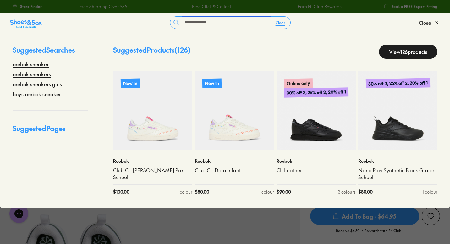  I want to click on a: reebok sneakers, so click(32, 74).